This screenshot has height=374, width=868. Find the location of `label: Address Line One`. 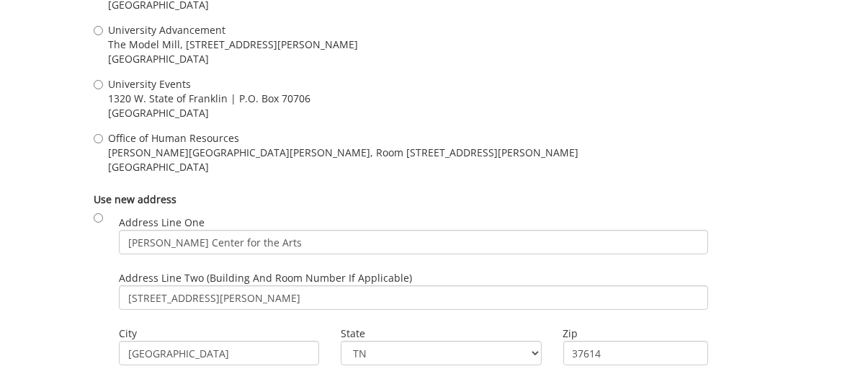

label: Address Line One is located at coordinates (412, 235).